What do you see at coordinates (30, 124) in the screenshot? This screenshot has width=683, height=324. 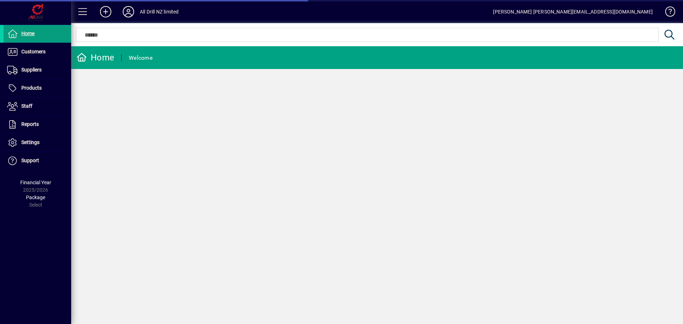 I see `span: Reports` at bounding box center [30, 124].